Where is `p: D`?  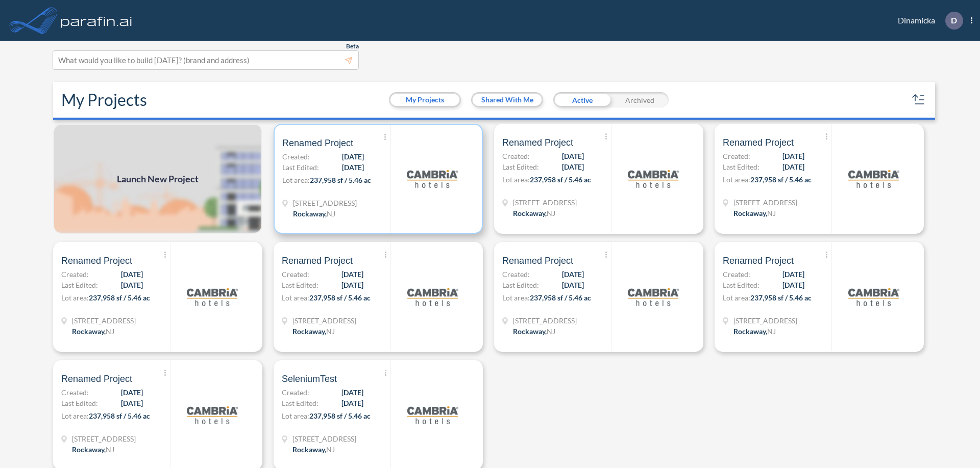
p: D is located at coordinates (953, 20).